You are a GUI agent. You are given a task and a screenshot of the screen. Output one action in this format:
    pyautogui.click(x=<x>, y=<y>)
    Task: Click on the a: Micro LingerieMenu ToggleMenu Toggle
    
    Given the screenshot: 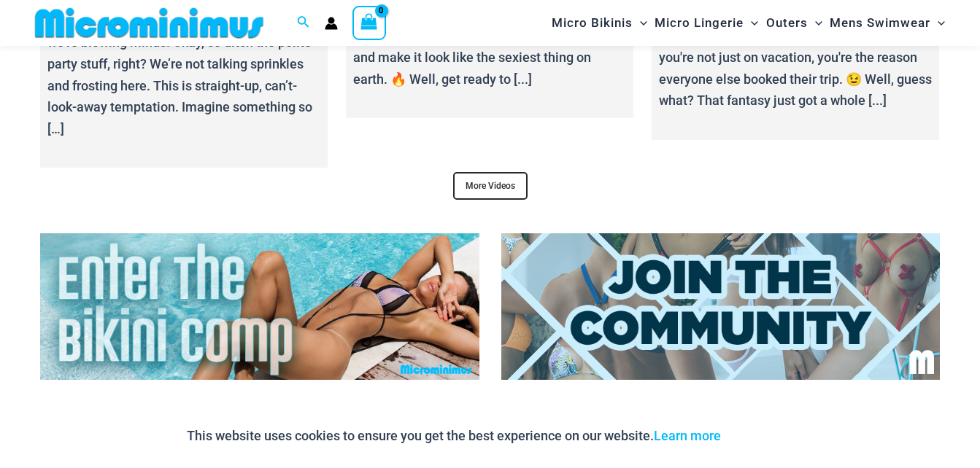 What is the action you would take?
    pyautogui.click(x=707, y=23)
    